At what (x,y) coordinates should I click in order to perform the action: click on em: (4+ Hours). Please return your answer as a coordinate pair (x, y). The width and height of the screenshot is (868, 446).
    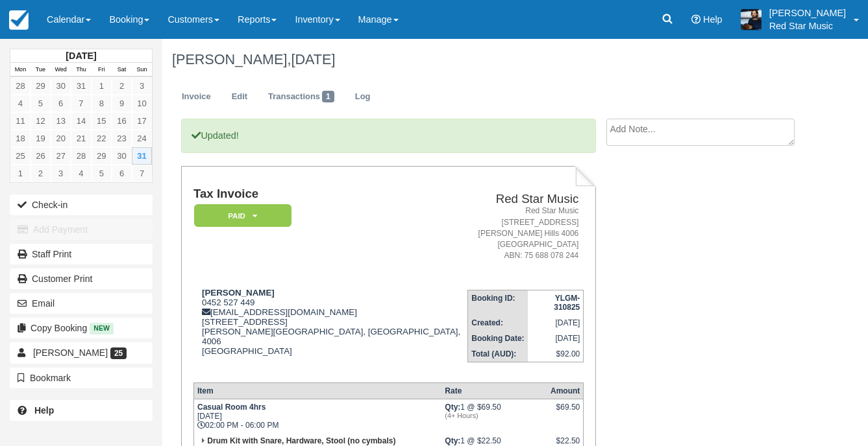
    Looking at the image, I should click on (494, 416).